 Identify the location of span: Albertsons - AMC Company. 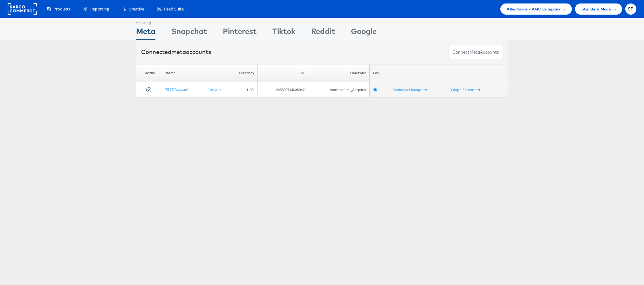
(533, 9).